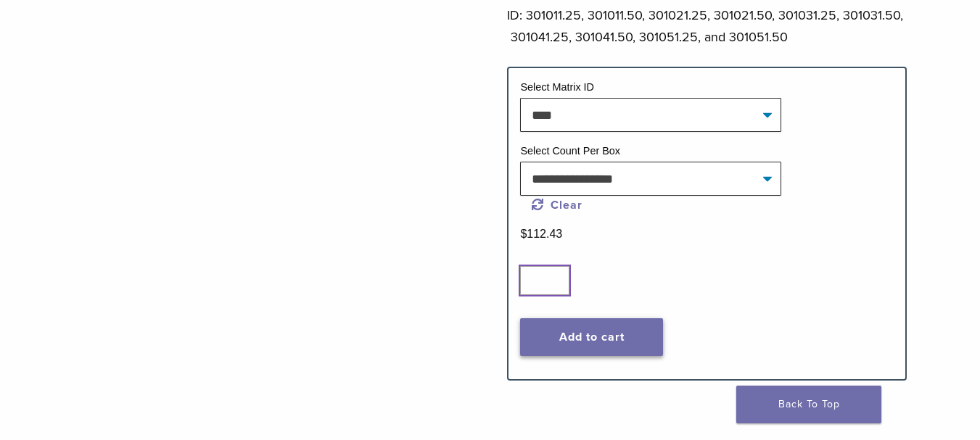 The height and width of the screenshot is (440, 980). I want to click on bdi: 112.43, so click(542, 233).